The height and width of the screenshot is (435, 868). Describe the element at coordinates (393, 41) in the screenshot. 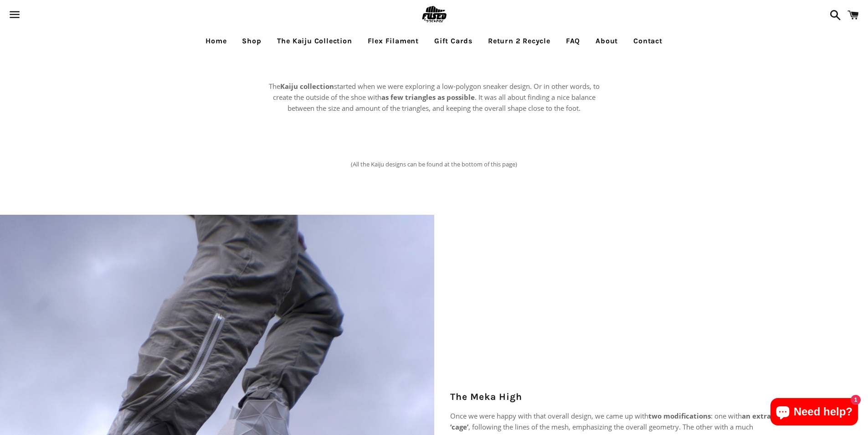

I see `a: Flex Filament` at that location.